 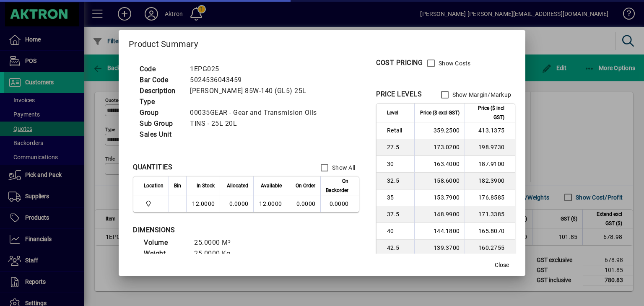 I want to click on td: Volume, so click(x=165, y=243).